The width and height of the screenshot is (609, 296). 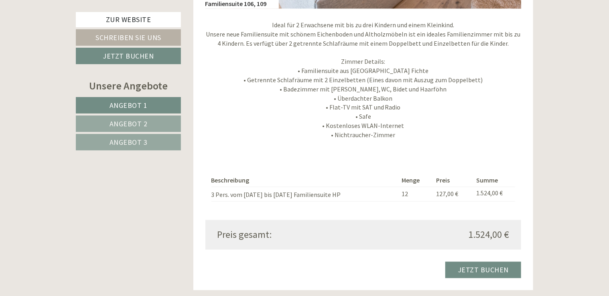 What do you see at coordinates (128, 105) in the screenshot?
I see `span: Angebot 1` at bounding box center [128, 105].